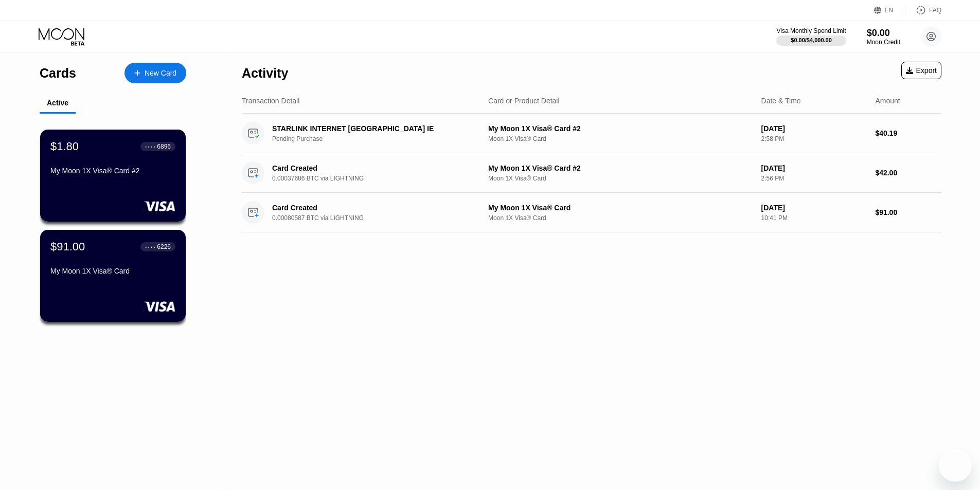 This screenshot has height=490, width=980. I want to click on div: Visa Monthly Spend Limit$0.00/$4,000.00, so click(811, 36).